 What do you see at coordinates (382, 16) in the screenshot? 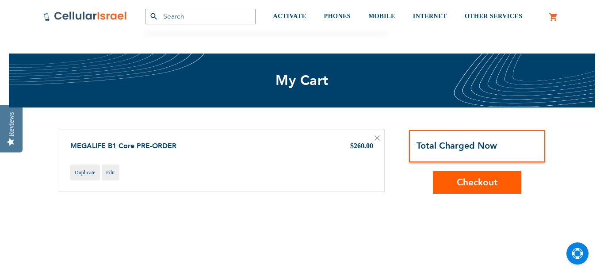
I see `span: MOBILE` at bounding box center [382, 16].